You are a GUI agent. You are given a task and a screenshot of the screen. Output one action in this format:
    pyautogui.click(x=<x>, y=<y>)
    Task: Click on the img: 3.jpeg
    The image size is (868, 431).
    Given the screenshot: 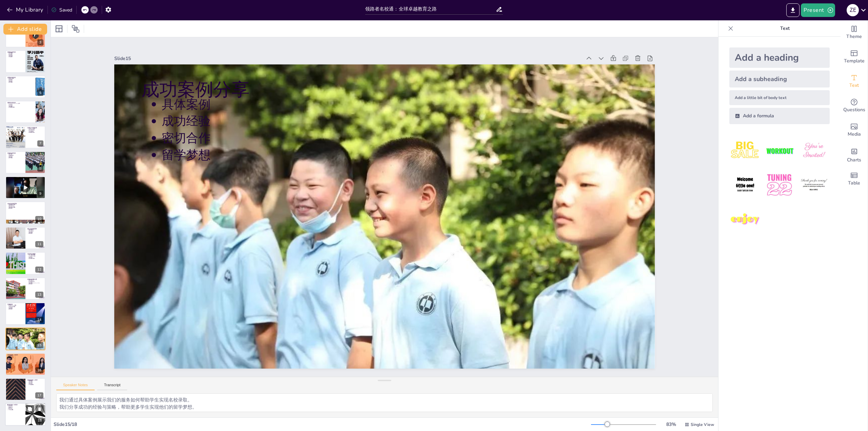 What is the action you would take?
    pyautogui.click(x=814, y=150)
    